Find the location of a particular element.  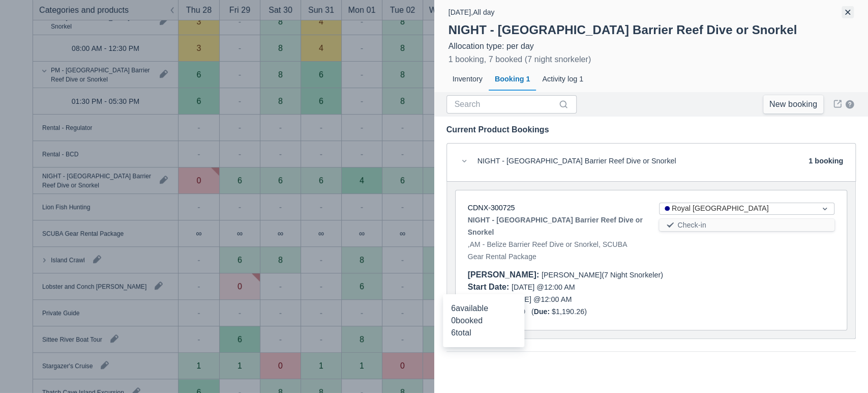

div: Booking 1 is located at coordinates (512, 79).